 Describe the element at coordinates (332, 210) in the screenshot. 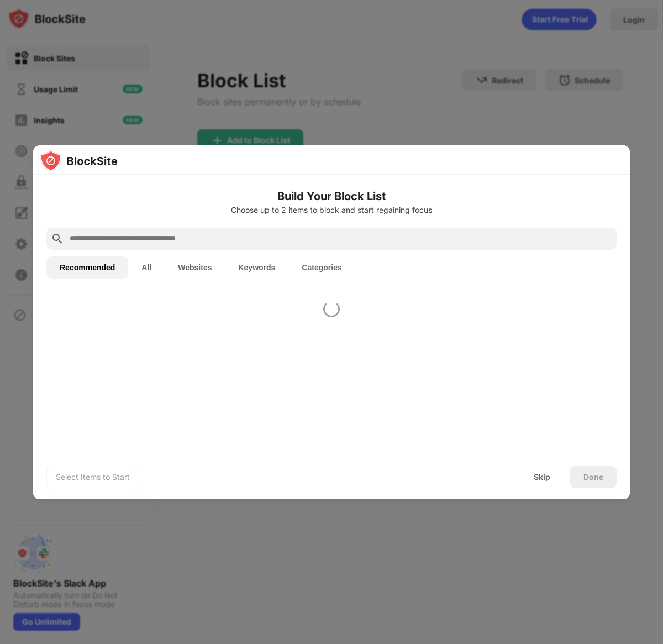

I see `div: Choose up to 2 items to block and start regaining focus` at that location.